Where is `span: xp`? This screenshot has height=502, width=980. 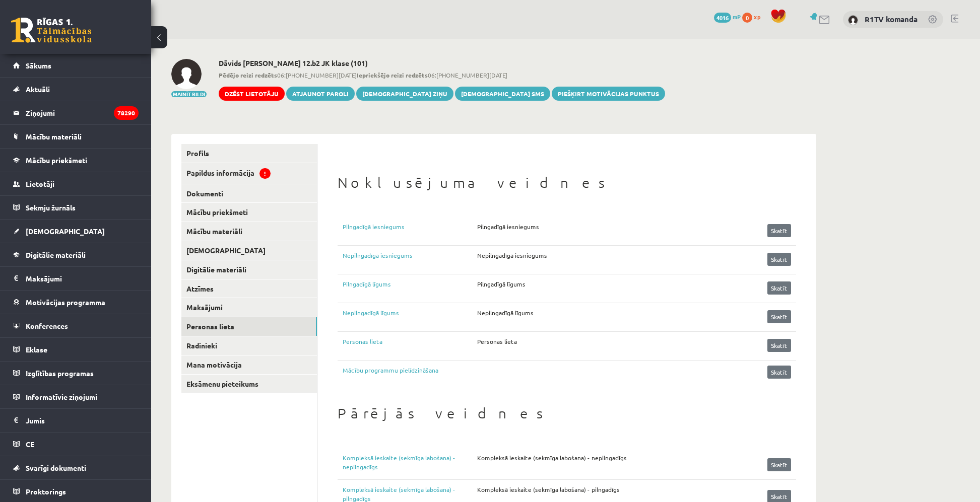 span: xp is located at coordinates (756, 17).